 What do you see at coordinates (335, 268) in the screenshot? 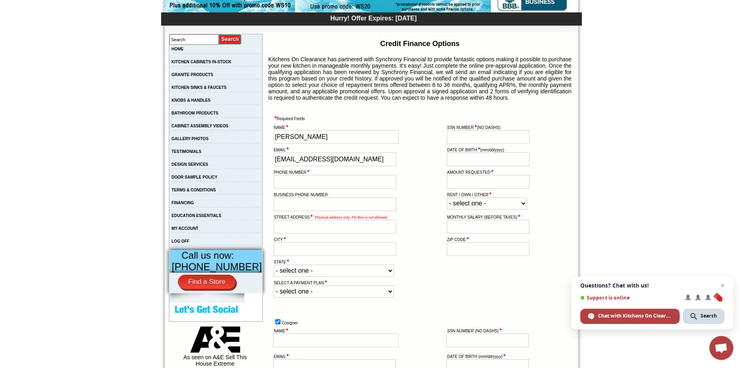
I see `td: STATE` at bounding box center [335, 268].